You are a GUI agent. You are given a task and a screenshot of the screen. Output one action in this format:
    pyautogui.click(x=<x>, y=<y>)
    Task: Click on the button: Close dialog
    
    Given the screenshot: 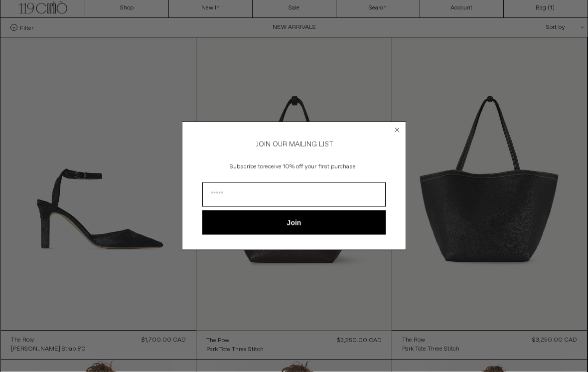 What is the action you would take?
    pyautogui.click(x=397, y=130)
    